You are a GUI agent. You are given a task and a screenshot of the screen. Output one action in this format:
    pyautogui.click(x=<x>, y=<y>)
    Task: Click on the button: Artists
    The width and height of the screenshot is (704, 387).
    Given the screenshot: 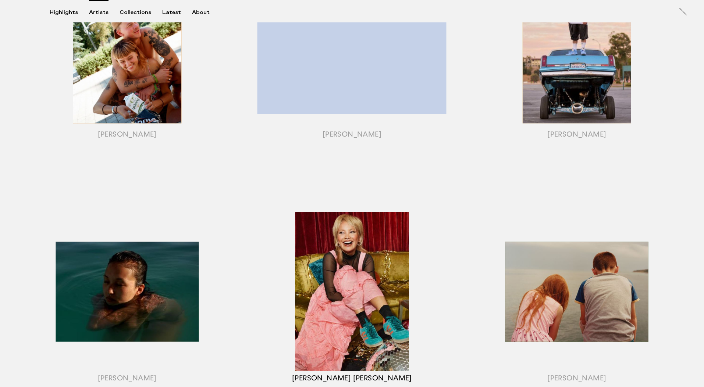 What is the action you would take?
    pyautogui.click(x=104, y=12)
    